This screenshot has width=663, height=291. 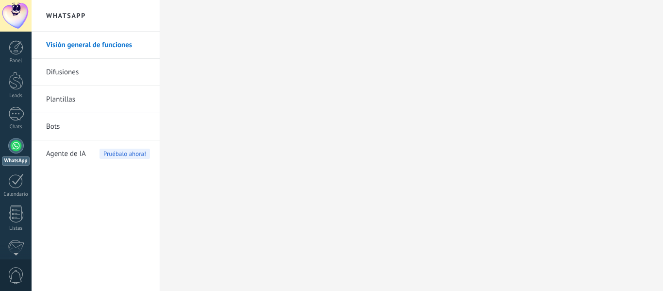 What do you see at coordinates (98, 154) in the screenshot?
I see `a: Agente de IAPruébalo ahora!` at bounding box center [98, 154].